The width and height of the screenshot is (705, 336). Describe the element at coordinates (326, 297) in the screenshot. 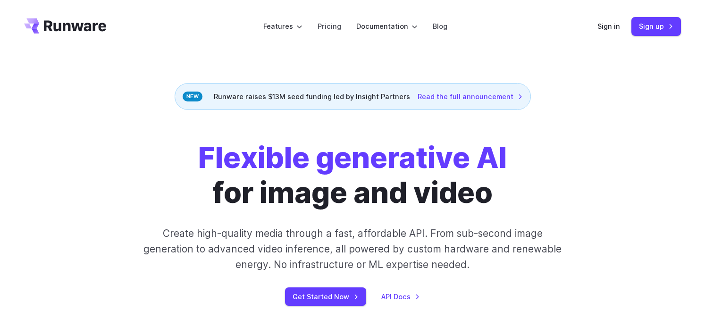

I see `a: Get Started Now` at that location.